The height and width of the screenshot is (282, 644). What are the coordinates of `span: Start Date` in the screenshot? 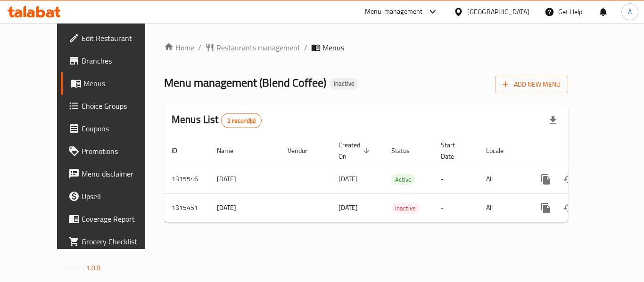 It's located at (454, 150).